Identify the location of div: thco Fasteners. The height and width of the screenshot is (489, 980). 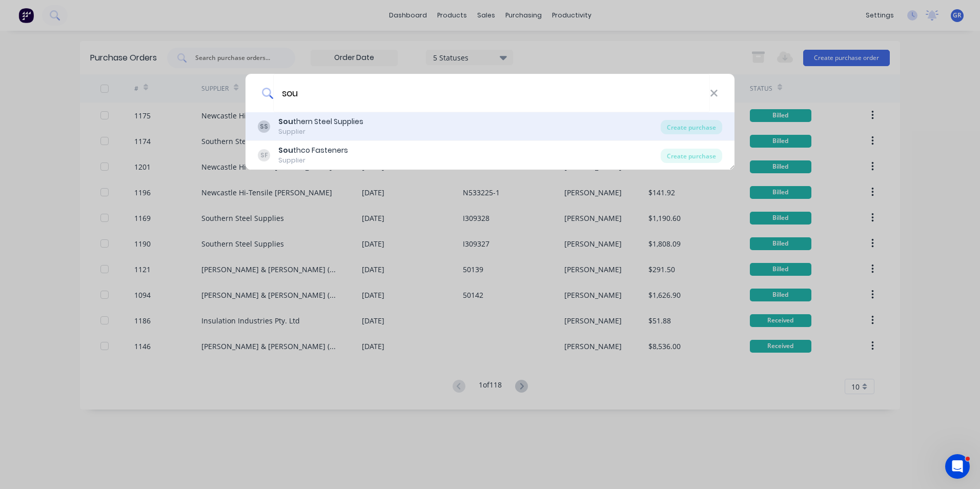
(313, 150).